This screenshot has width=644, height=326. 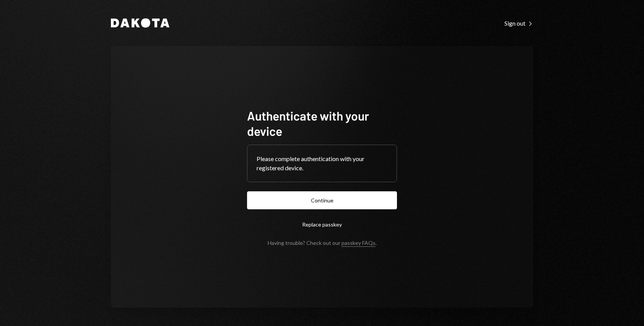 What do you see at coordinates (322, 163) in the screenshot?
I see `div: Please complete authentication with your registered device.` at bounding box center [322, 163].